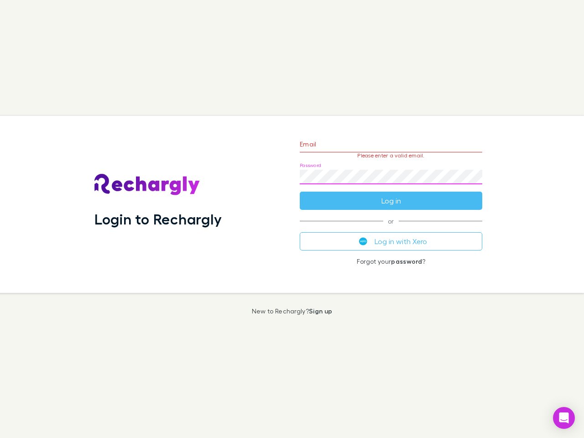 Image resolution: width=584 pixels, height=438 pixels. I want to click on button: Log in with Xero, so click(391, 241).